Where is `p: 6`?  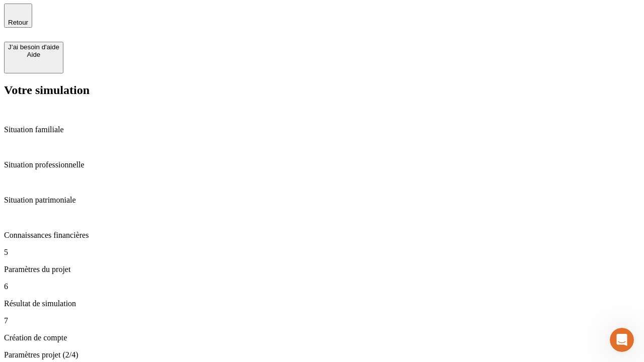
p: 6 is located at coordinates (322, 286).